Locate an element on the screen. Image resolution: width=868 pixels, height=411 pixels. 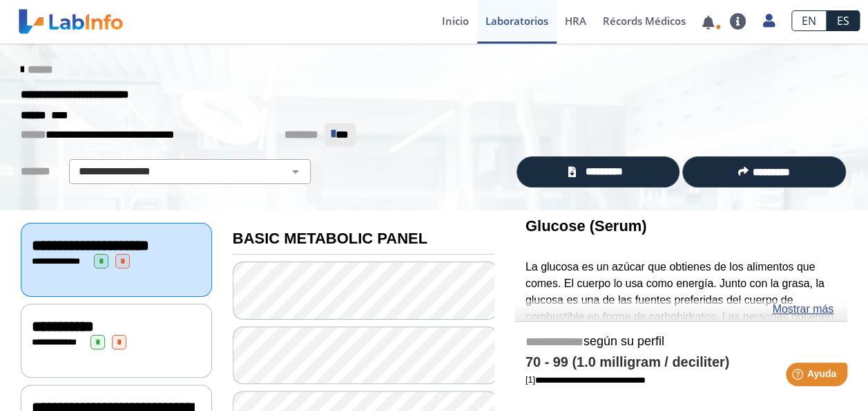
span: HRA is located at coordinates (575, 20).